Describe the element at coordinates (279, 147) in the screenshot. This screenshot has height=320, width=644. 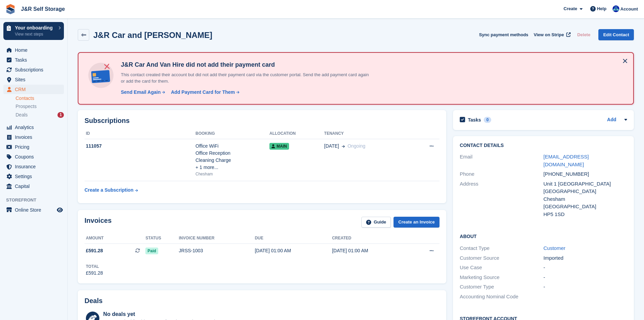
I see `span: Main` at that location.